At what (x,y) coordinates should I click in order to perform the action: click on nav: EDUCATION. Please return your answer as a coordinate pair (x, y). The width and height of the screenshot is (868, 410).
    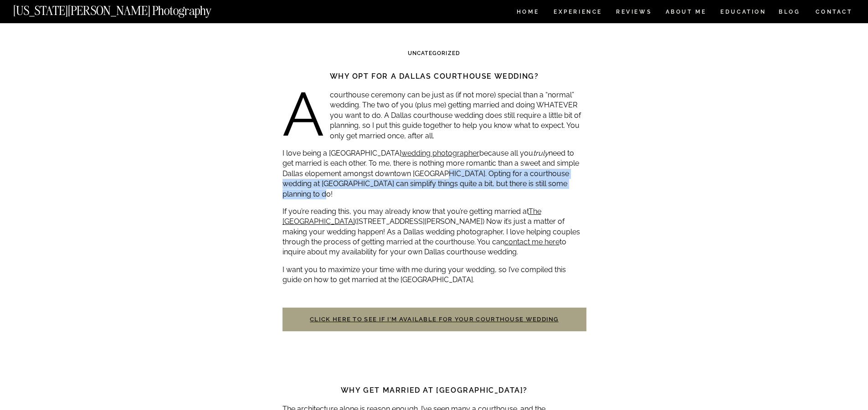
    Looking at the image, I should click on (743, 13).